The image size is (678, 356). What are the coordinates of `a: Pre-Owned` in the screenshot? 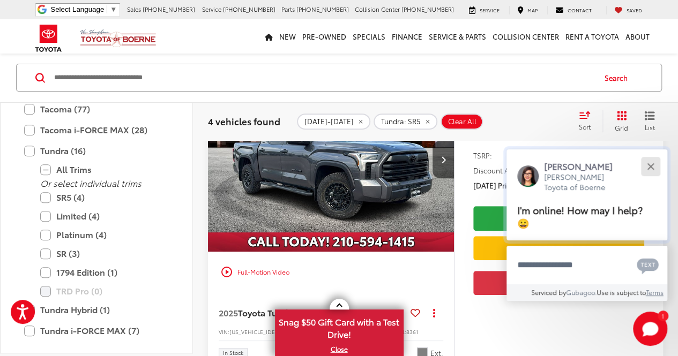 It's located at (324, 36).